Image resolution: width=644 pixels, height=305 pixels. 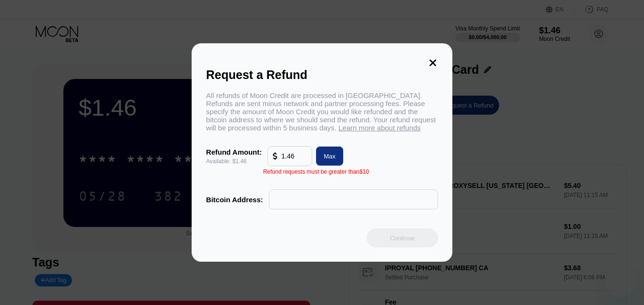 I want to click on div: Learn more about refunds, so click(x=380, y=128).